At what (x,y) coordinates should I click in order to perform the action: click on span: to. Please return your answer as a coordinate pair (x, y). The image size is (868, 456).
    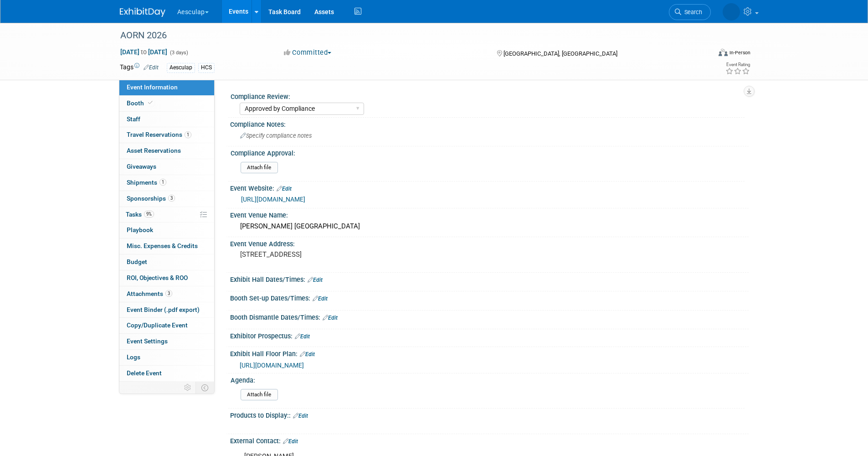
    Looking at the image, I should click on (143, 52).